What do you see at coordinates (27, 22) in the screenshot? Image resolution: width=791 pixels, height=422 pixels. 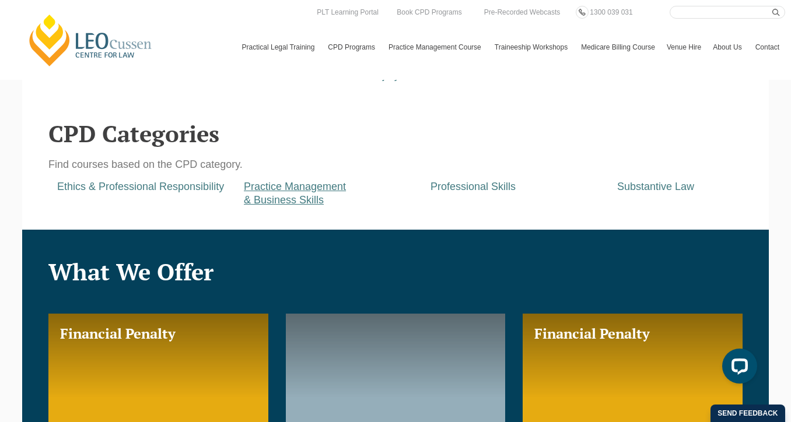 I see `button: Open LiveChat chat widget` at bounding box center [27, 22].